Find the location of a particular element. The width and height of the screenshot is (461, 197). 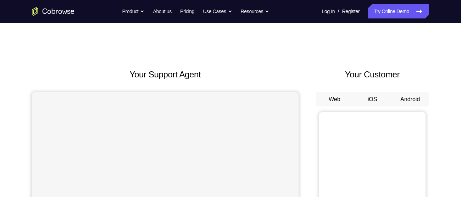

a: Pricing is located at coordinates (187, 11).